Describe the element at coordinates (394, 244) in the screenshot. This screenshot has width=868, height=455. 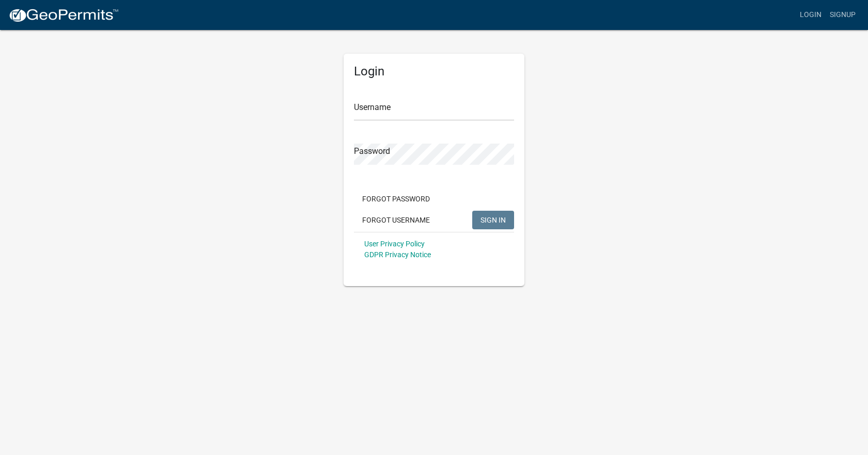
I see `a: User Privacy Policy` at that location.